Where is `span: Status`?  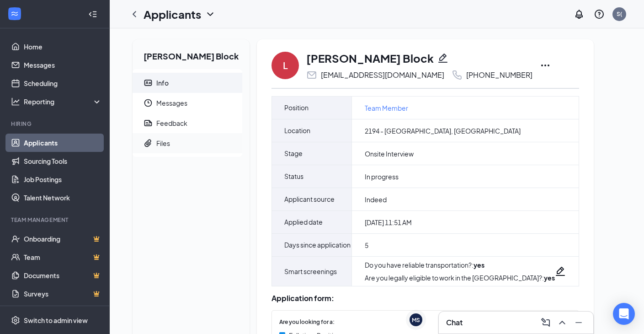
span: Status is located at coordinates (294, 176).